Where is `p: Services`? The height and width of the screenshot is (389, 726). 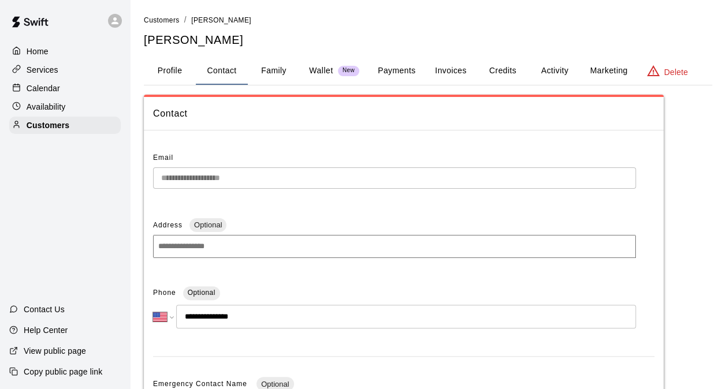 p: Services is located at coordinates (42, 70).